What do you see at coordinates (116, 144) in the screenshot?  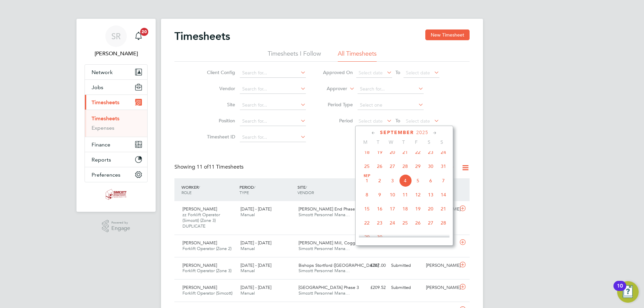 I see `button: Finance` at bounding box center [116, 144].